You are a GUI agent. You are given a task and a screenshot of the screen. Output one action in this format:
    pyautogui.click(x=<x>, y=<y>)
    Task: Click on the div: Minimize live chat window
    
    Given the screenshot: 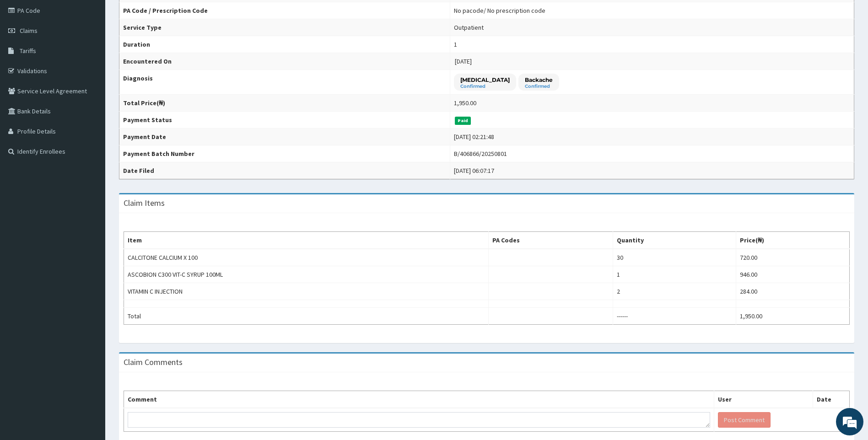 What is the action you would take?
    pyautogui.click(x=161, y=16)
    